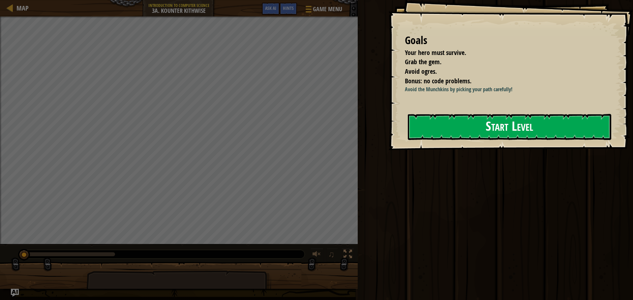  What do you see at coordinates (438, 81) in the screenshot?
I see `span: Bonus: no code problems.` at bounding box center [438, 81].